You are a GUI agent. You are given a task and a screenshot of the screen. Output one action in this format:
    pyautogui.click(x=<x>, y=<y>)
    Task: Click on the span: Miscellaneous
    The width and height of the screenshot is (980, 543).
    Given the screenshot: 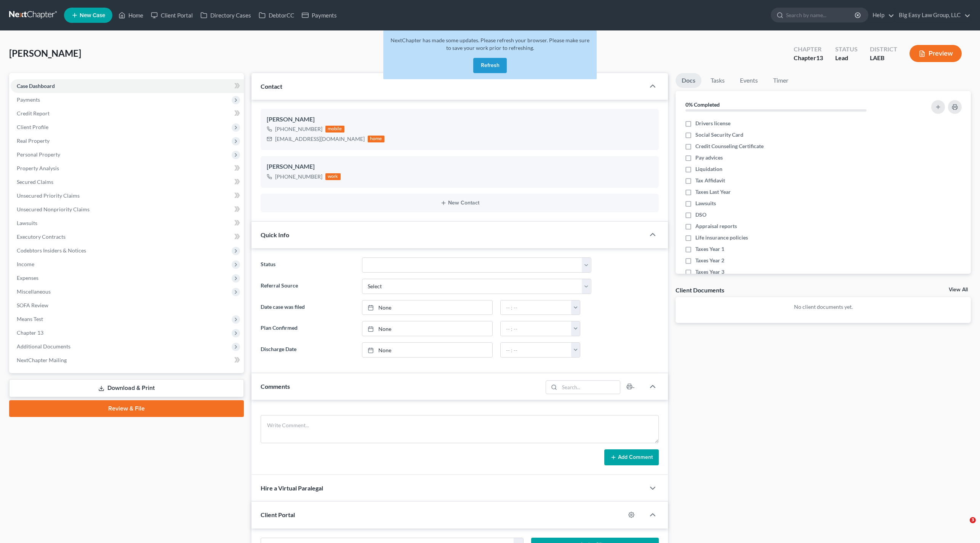 What is the action you would take?
    pyautogui.click(x=34, y=292)
    